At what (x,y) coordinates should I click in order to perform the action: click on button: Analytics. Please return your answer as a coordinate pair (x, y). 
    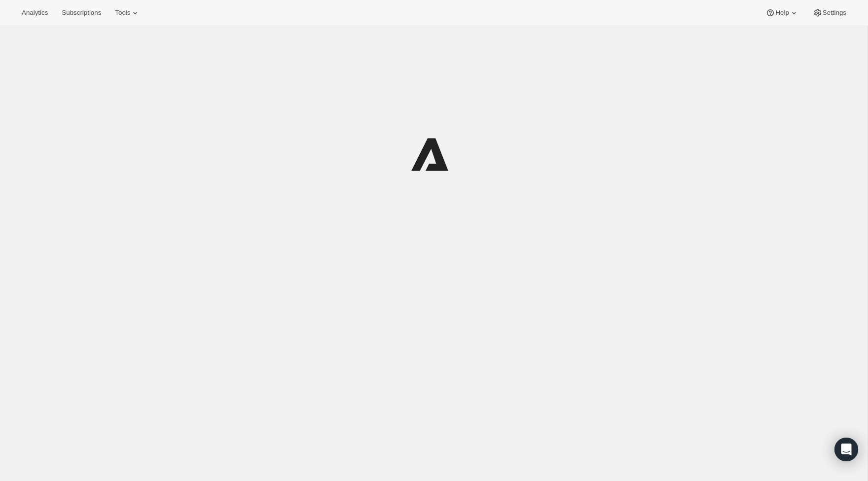
    Looking at the image, I should click on (34, 13).